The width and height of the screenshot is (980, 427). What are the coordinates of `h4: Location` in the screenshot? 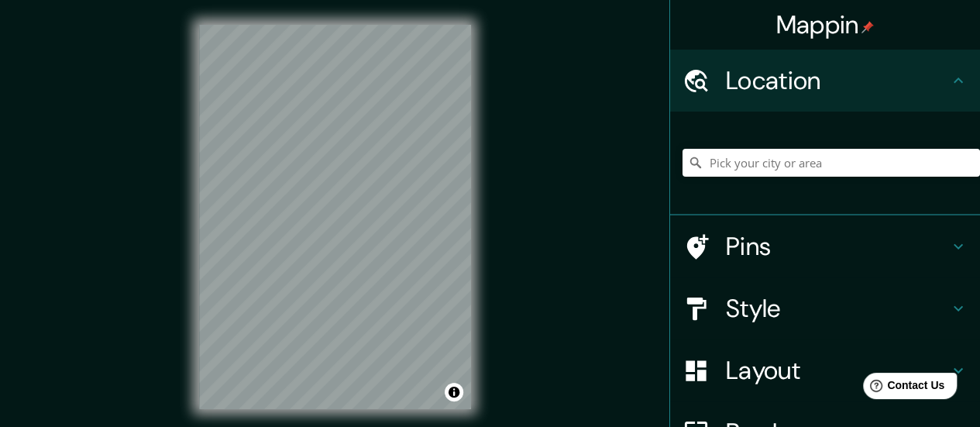 It's located at (837, 81).